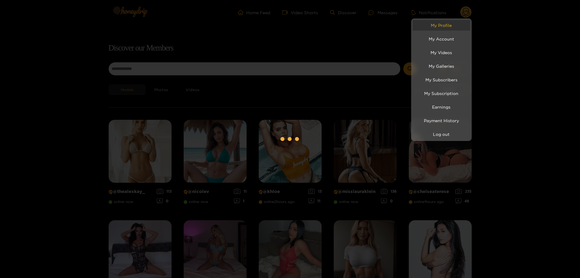 This screenshot has width=580, height=278. What do you see at coordinates (441, 25) in the screenshot?
I see `a: My Profile` at bounding box center [441, 25].